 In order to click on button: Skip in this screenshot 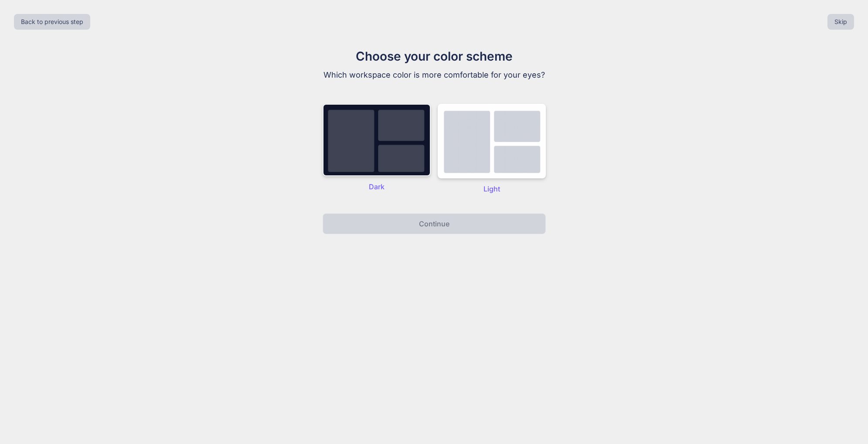, I will do `click(841, 22)`.